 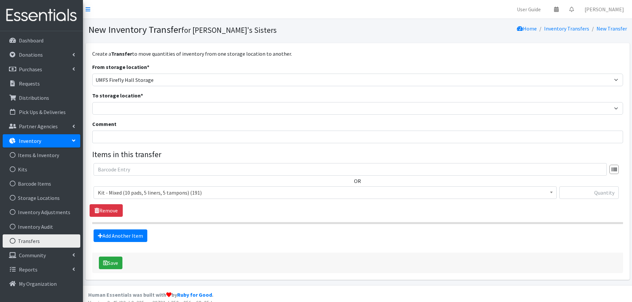 I want to click on p: Donations, so click(x=31, y=55).